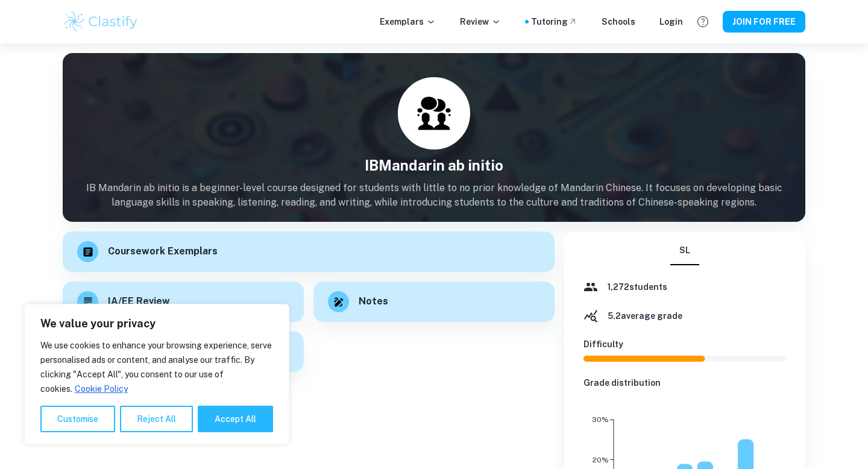 This screenshot has height=469, width=868. I want to click on tspan: 30%, so click(600, 420).